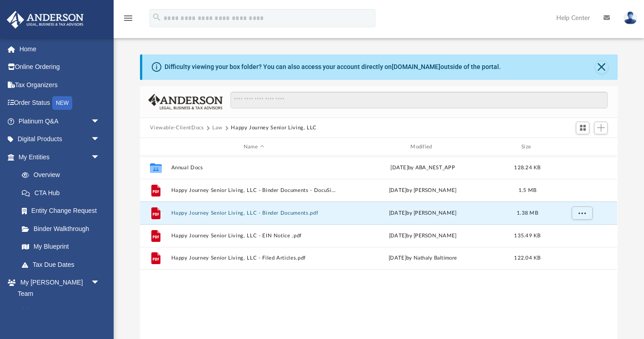 The image size is (644, 339). I want to click on button: Happy Journey Senior Living, LLC - Binder Documents.pdf, so click(253, 213).